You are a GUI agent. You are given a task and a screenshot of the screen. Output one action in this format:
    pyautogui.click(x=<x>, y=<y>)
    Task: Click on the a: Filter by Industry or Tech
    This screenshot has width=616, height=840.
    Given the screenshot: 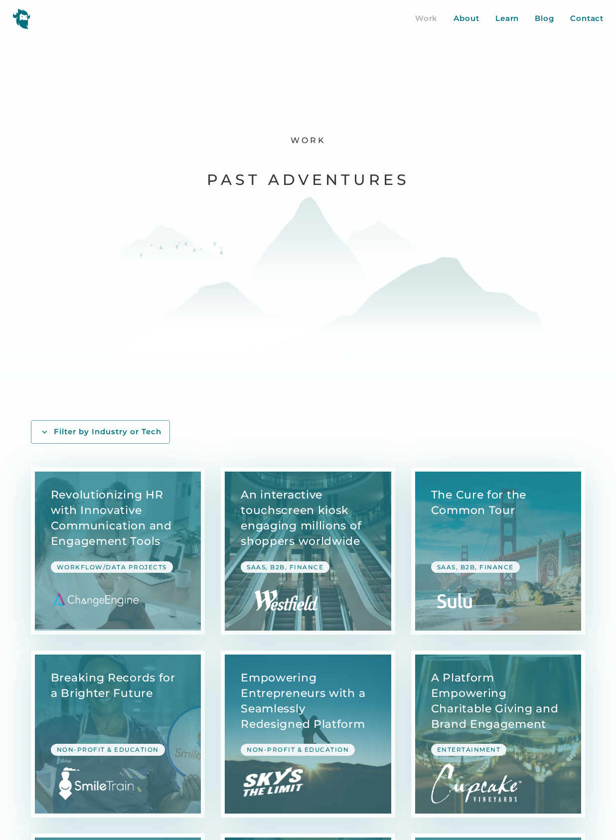 What is the action you would take?
    pyautogui.click(x=100, y=432)
    